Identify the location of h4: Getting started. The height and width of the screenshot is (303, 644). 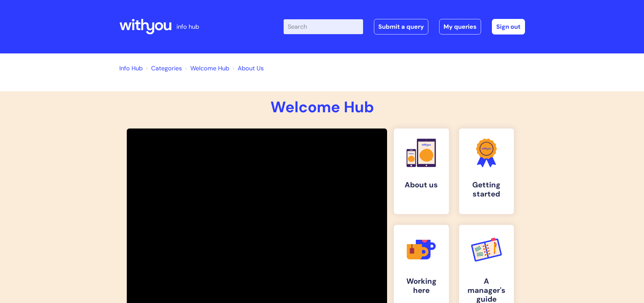
(486, 189).